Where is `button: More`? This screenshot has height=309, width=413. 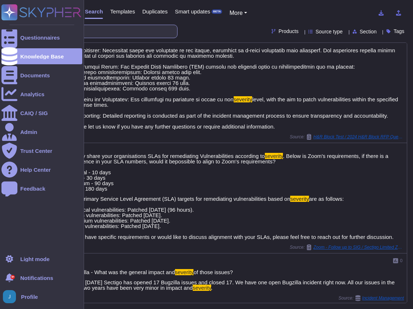
button: More is located at coordinates (238, 13).